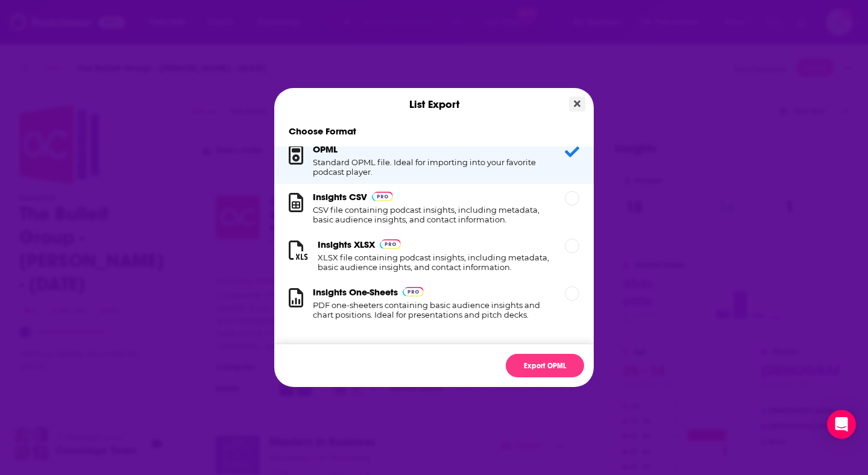 The height and width of the screenshot is (475, 868). Describe the element at coordinates (434, 131) in the screenshot. I see `h1: Choose Format` at that location.